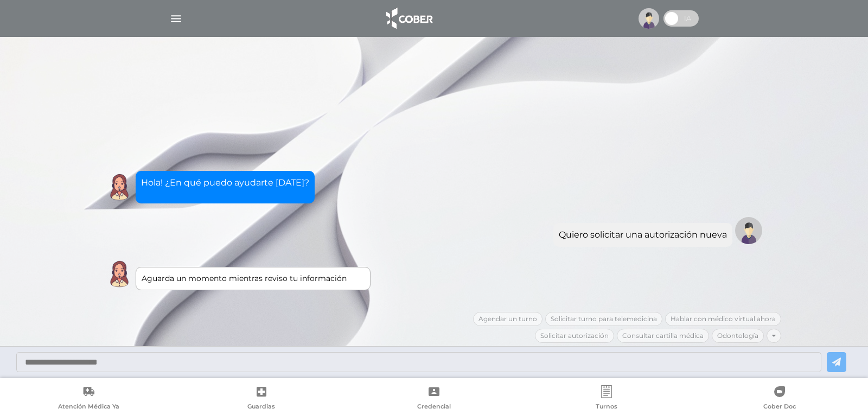 The image size is (868, 415). I want to click on span: Credencial, so click(434, 407).